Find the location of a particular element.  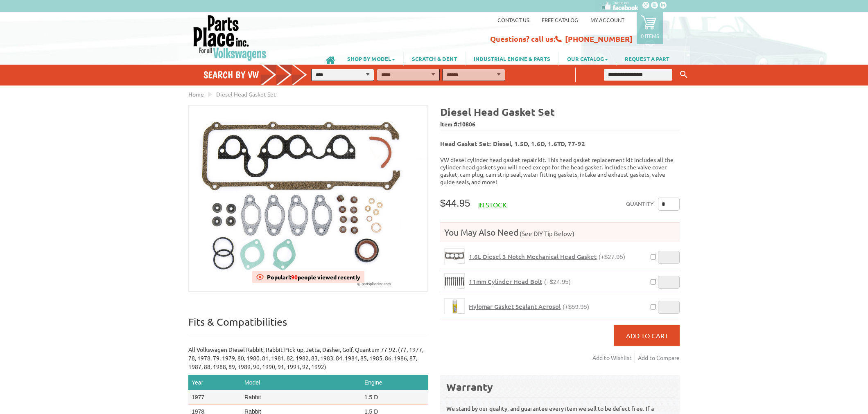

span: Add to Cart is located at coordinates (646, 335).